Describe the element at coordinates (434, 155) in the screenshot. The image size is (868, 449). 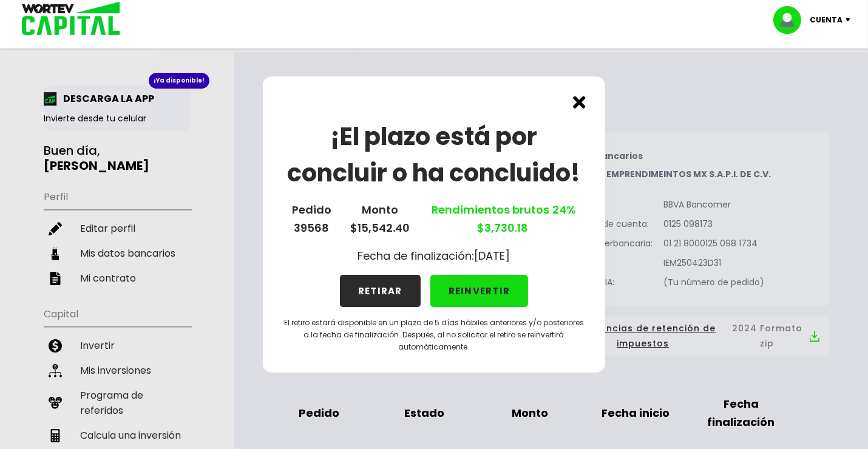
I see `h1: ¡El plazo está por concluir o ha concluido!` at that location.